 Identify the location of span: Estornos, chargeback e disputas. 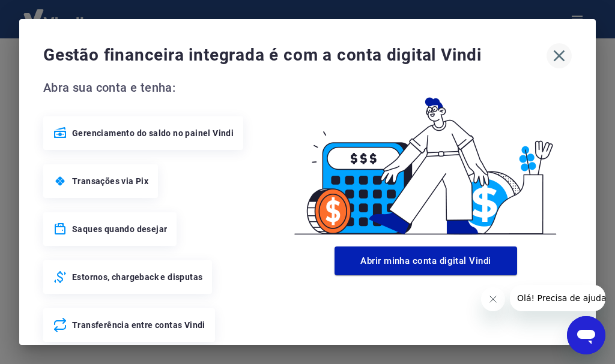
(137, 277).